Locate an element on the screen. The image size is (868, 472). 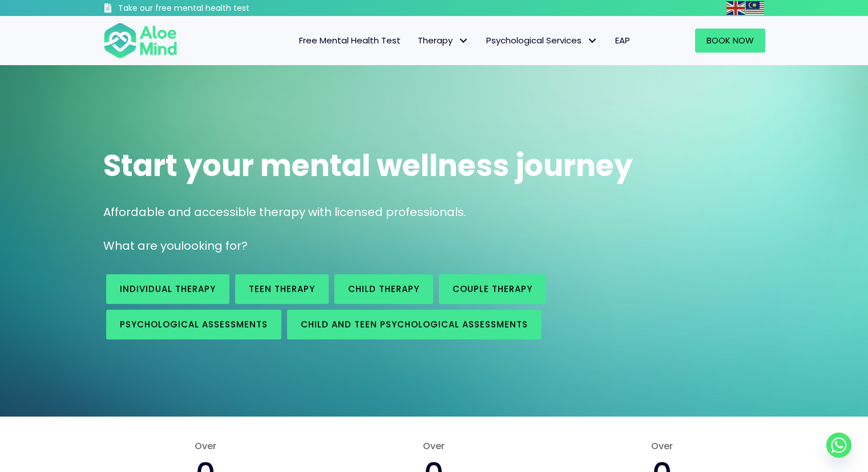
span: Free Mental Health Test is located at coordinates (350, 40).